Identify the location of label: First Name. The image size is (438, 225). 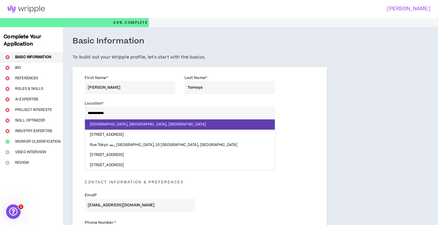
(96, 78).